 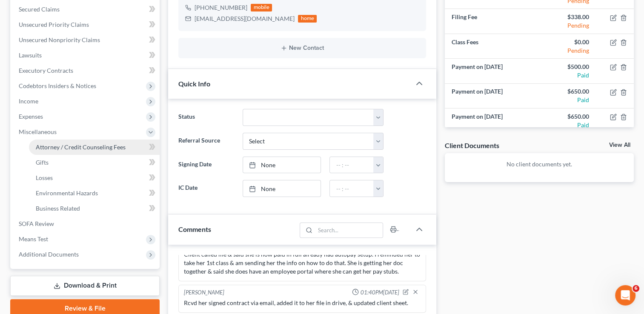 What do you see at coordinates (67, 193) in the screenshot?
I see `span: Environmental Hazards` at bounding box center [67, 193].